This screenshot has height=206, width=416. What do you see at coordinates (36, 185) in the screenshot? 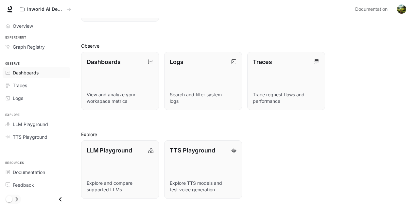
I see `a: Feedback` at bounding box center [36, 185].